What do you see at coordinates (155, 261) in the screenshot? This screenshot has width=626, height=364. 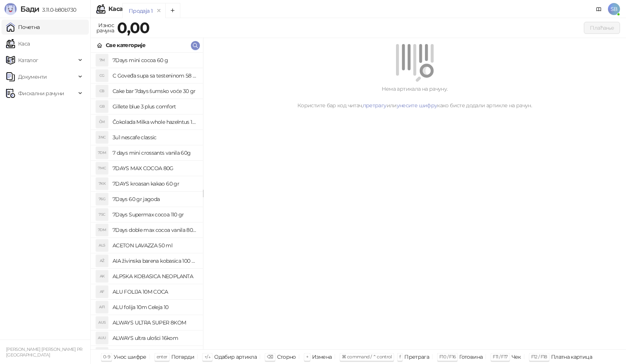 I see `h4: AIA živinska barena kobasica 100 gr` at bounding box center [155, 261].